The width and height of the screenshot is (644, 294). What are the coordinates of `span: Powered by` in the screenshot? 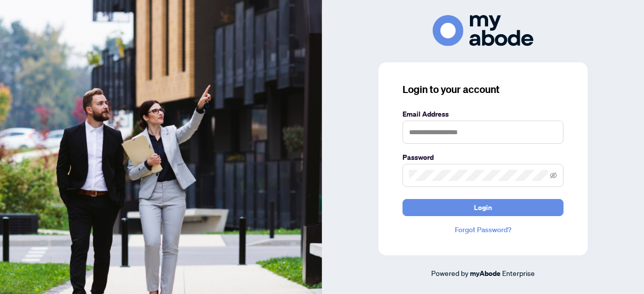 It's located at (450, 274).